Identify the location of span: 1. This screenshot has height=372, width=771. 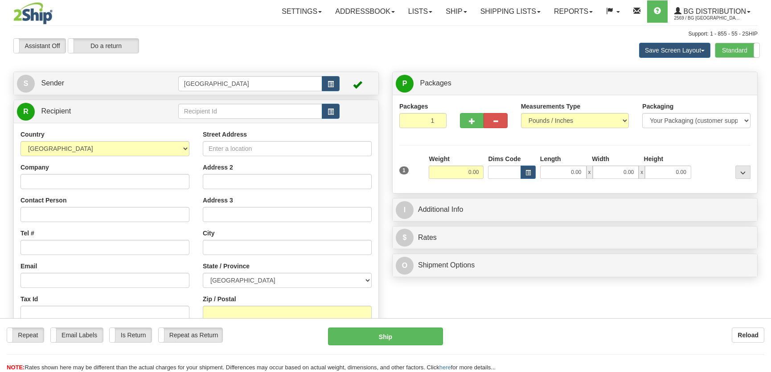
(404, 171).